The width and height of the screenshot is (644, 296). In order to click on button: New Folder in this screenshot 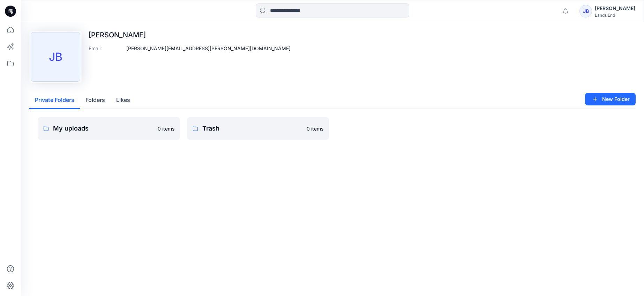, I will do `click(610, 99)`.